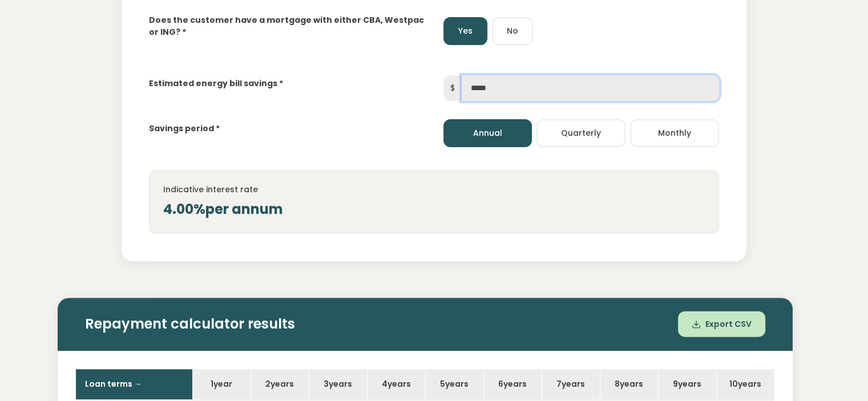 Image resolution: width=868 pixels, height=401 pixels. I want to click on th: 3 year s, so click(337, 384).